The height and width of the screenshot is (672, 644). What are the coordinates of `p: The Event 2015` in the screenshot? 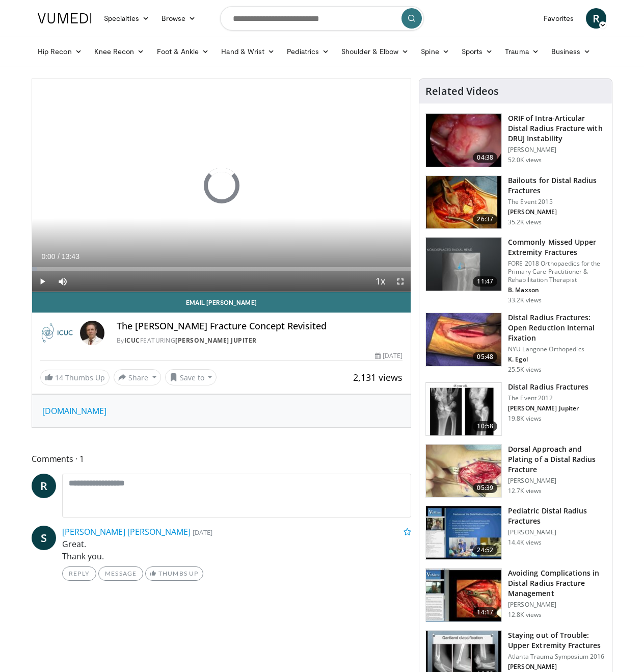 It's located at (557, 202).